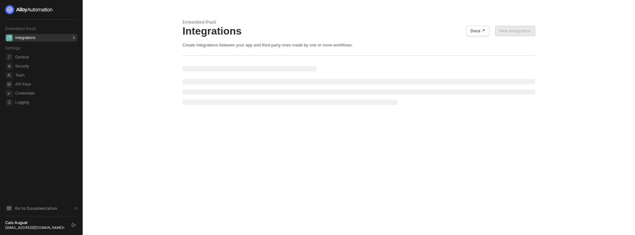  I want to click on a: logo, so click(41, 10).